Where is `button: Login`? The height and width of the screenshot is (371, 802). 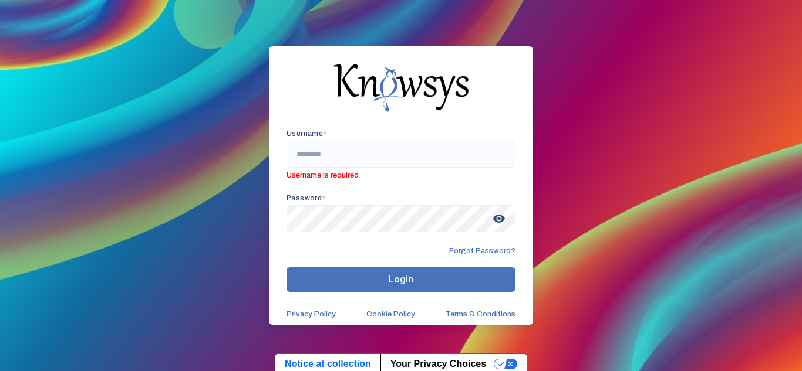 button: Login is located at coordinates (401, 280).